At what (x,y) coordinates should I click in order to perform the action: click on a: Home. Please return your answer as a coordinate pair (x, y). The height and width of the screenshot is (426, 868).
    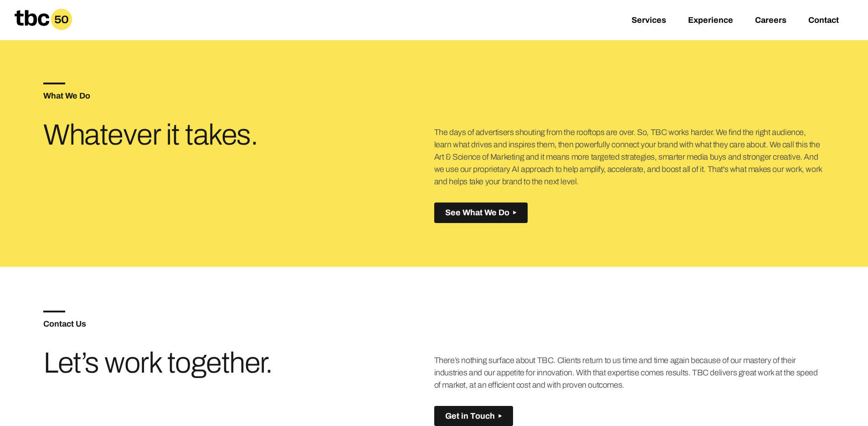
    Looking at the image, I should click on (43, 31).